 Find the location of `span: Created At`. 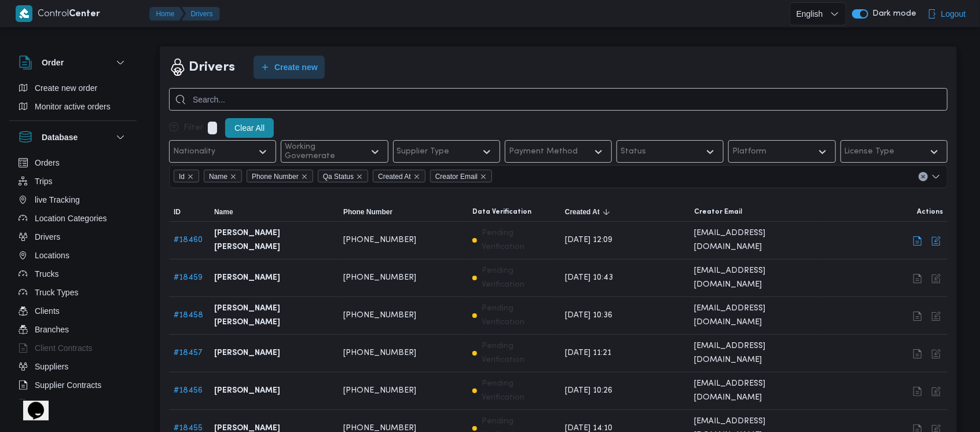

span: Created At is located at coordinates (399, 176).